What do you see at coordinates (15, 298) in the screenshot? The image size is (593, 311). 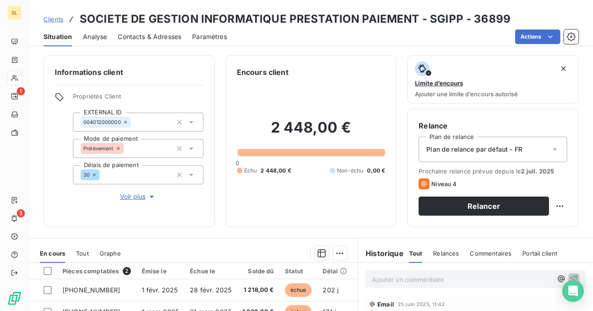 I see `img: Logo LeanPay` at bounding box center [15, 298].